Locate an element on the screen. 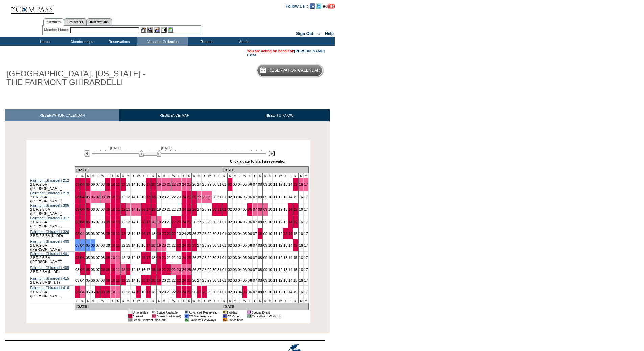 Image resolution: width=644 pixels, height=351 pixels. a: Fairmont Ghirardelli 317 is located at coordinates (50, 218).